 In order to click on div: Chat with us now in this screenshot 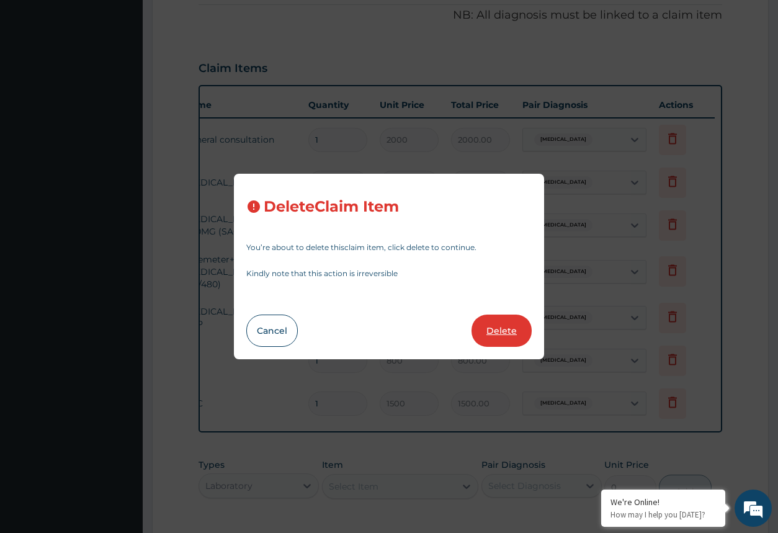, I will do `click(137, 78)`.